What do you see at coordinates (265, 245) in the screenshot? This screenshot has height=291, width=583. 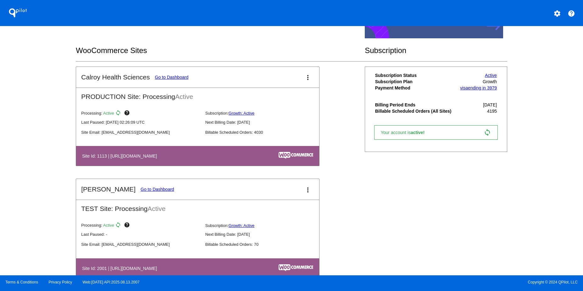 I see `p: Billable Scheduled Orders: 70` at bounding box center [265, 245].